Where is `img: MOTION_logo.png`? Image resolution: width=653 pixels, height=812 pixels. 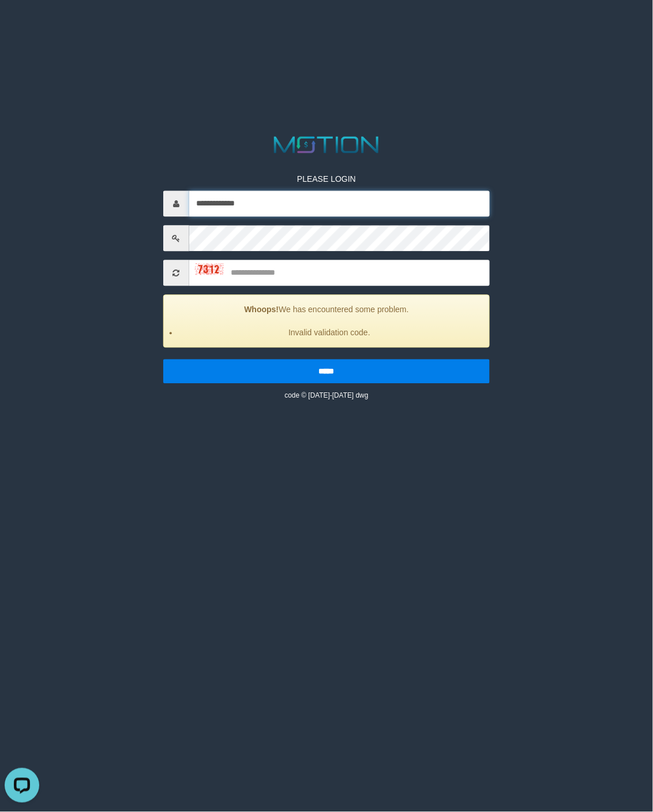 img: MOTION_logo.png is located at coordinates (326, 145).